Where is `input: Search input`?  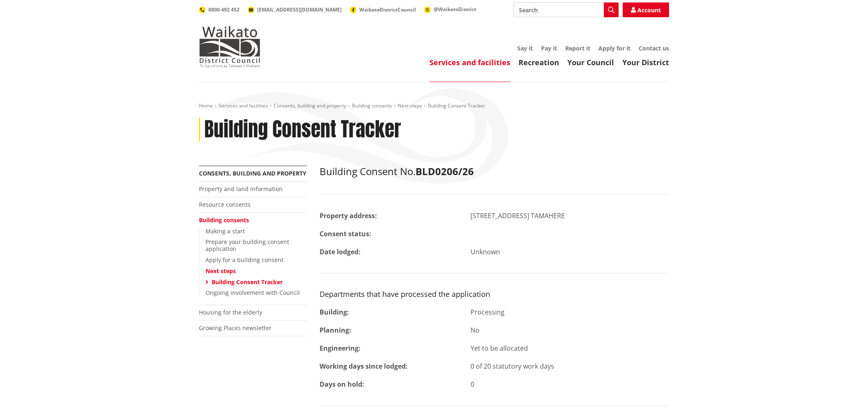 input: Search input is located at coordinates (566, 10).